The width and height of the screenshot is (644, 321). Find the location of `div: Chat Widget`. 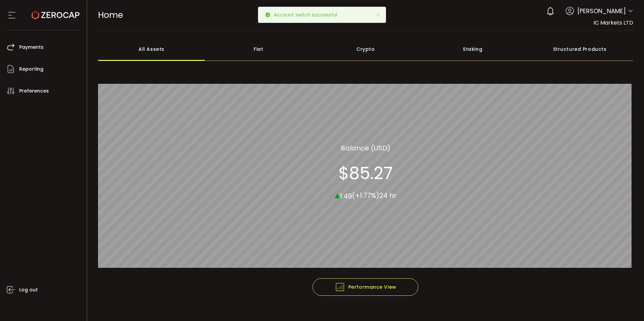

div: Chat Widget is located at coordinates (627, 305).